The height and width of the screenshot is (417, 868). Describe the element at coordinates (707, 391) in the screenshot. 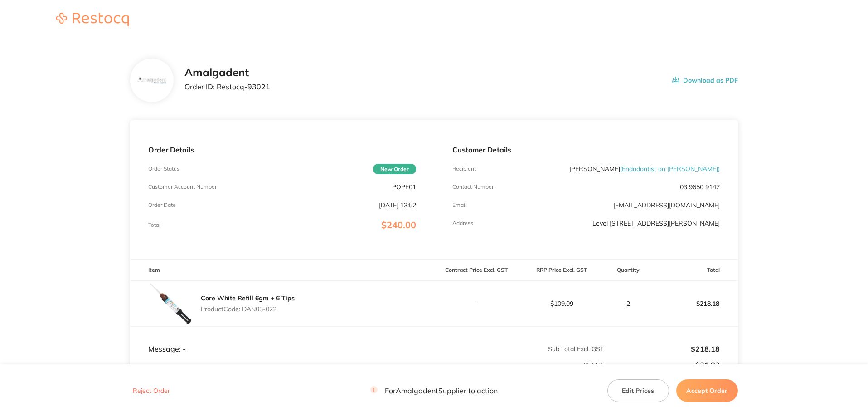

I see `button: Accept Order` at that location.